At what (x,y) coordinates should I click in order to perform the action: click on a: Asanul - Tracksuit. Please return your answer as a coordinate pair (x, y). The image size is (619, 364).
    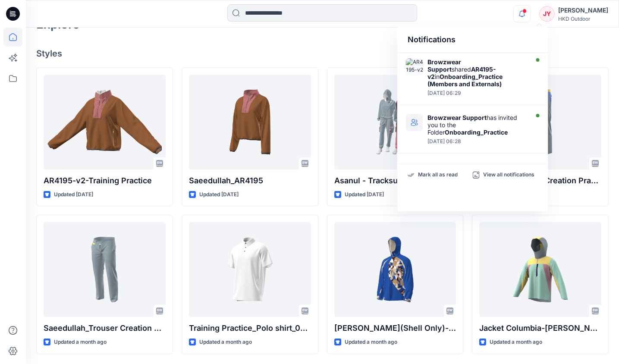
    Looking at the image, I should click on (395, 122).